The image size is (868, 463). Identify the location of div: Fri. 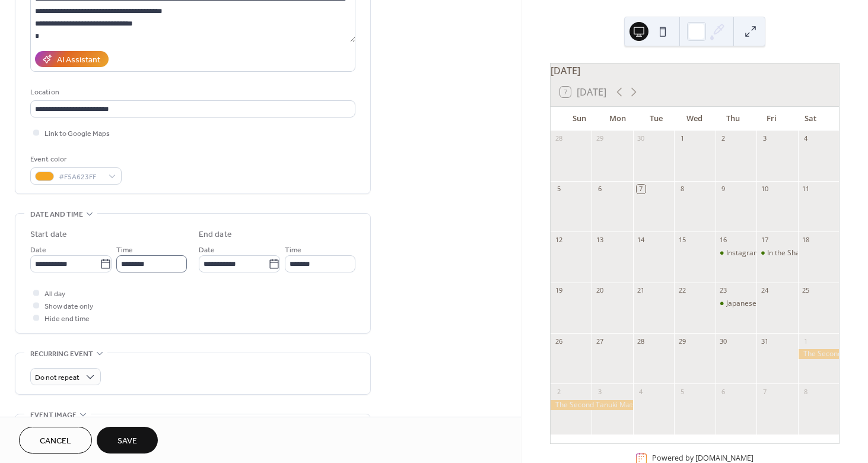
(771, 119).